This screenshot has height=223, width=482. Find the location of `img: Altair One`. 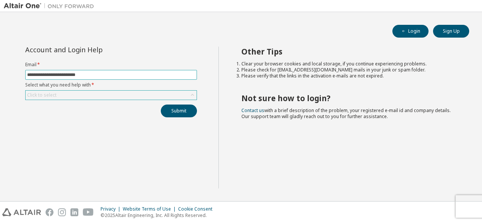

img: Altair One is located at coordinates (51, 6).